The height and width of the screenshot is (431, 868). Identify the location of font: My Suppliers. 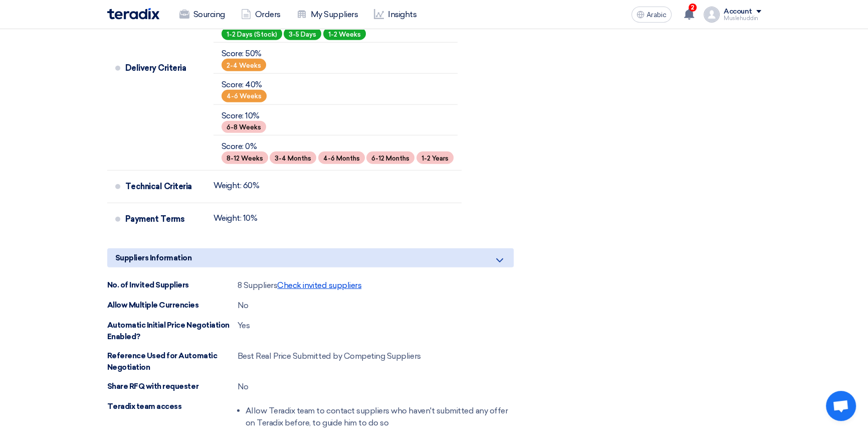
(334, 14).